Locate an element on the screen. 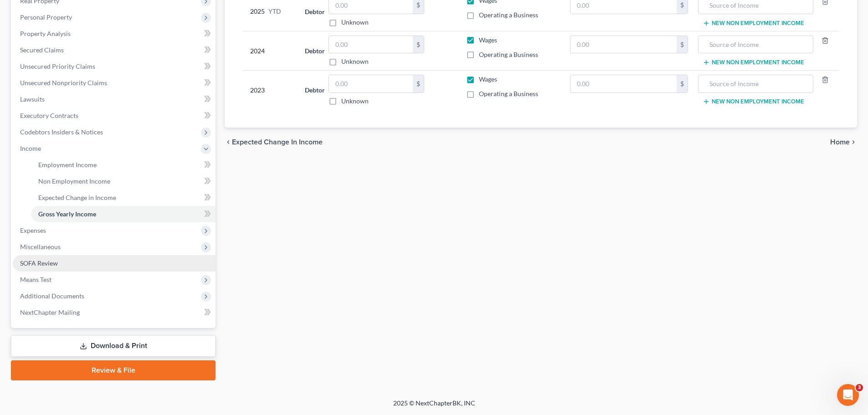 The image size is (868, 415). a: Unsecured Nonpriority Claims is located at coordinates (114, 83).